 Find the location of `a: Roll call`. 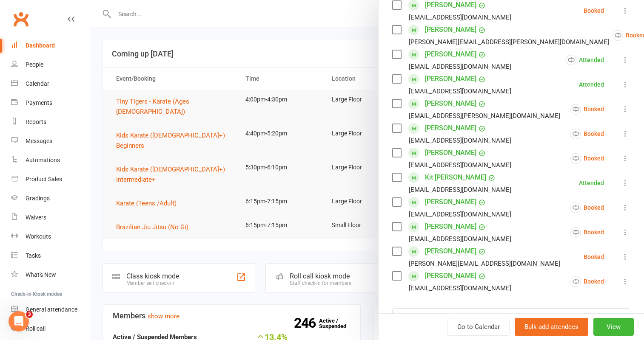

a: Roll call is located at coordinates (50, 329).